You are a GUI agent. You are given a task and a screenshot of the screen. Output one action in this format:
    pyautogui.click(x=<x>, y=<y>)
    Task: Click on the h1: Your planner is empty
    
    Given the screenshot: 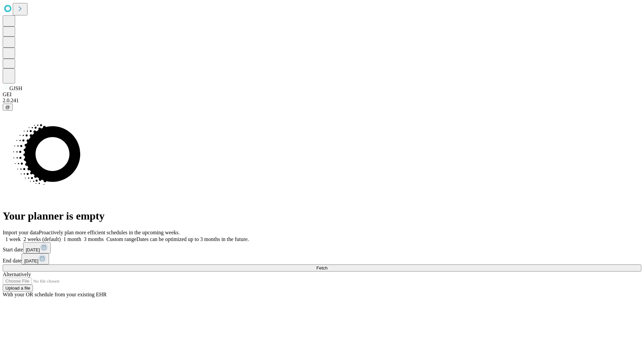 What is the action you would take?
    pyautogui.click(x=322, y=216)
    